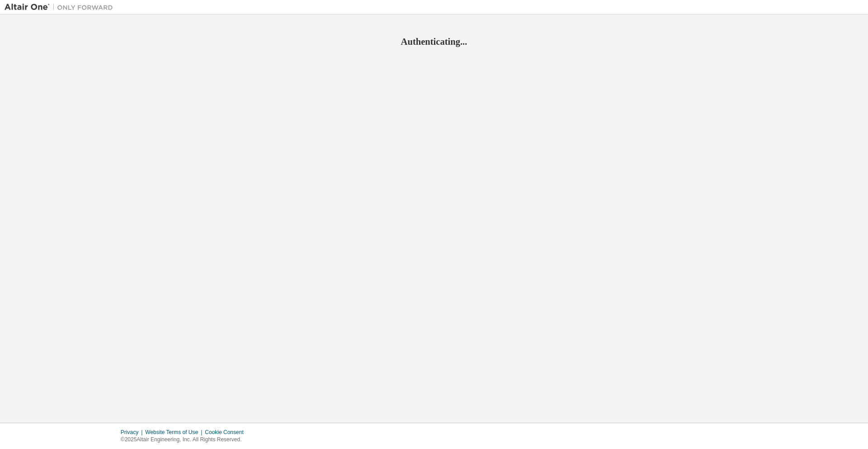 This screenshot has width=868, height=449. What do you see at coordinates (175, 432) in the screenshot?
I see `div: Website Terms of Use` at bounding box center [175, 432].